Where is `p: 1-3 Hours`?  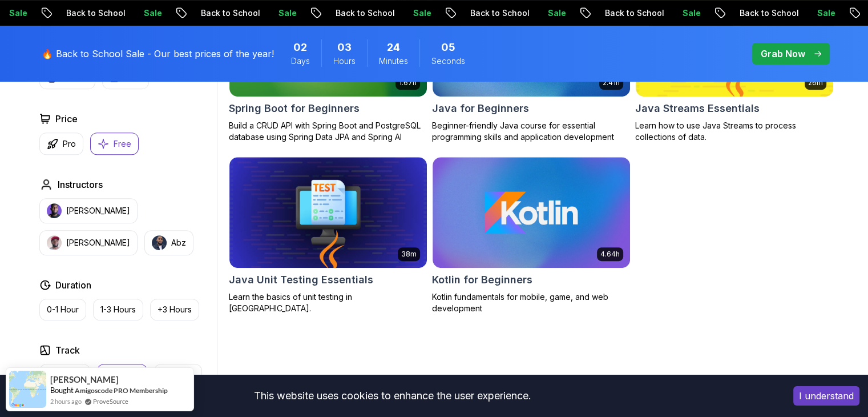 p: 1-3 Hours is located at coordinates (118, 309).